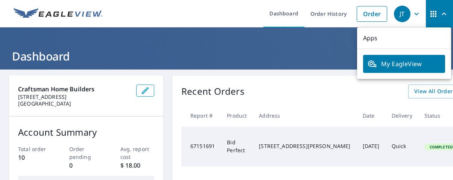  Describe the element at coordinates (137, 166) in the screenshot. I see `p: $ 18.00` at that location.